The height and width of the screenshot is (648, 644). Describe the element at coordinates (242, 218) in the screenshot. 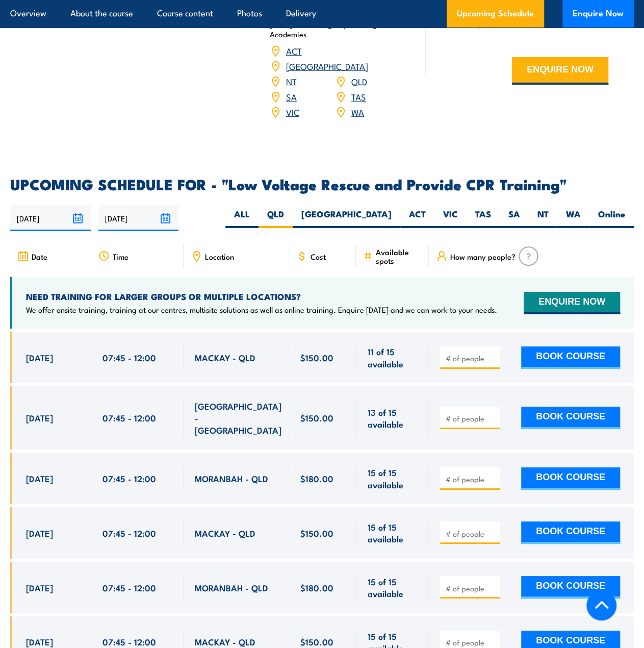

I see `label: ALL` at that location.